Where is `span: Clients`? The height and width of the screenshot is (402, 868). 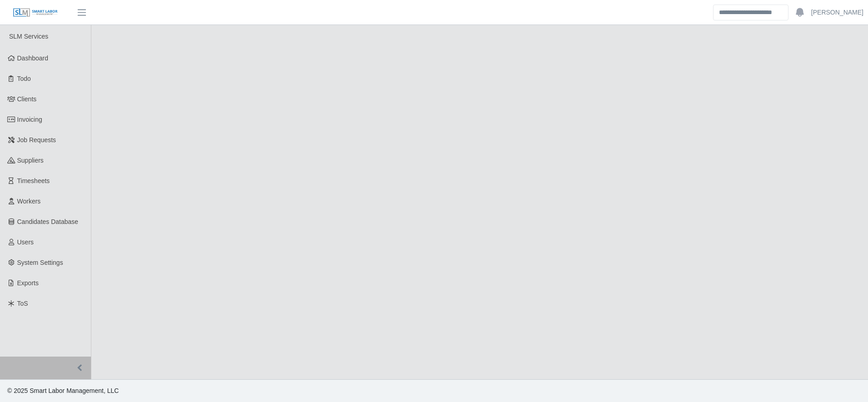
span: Clients is located at coordinates (27, 99).